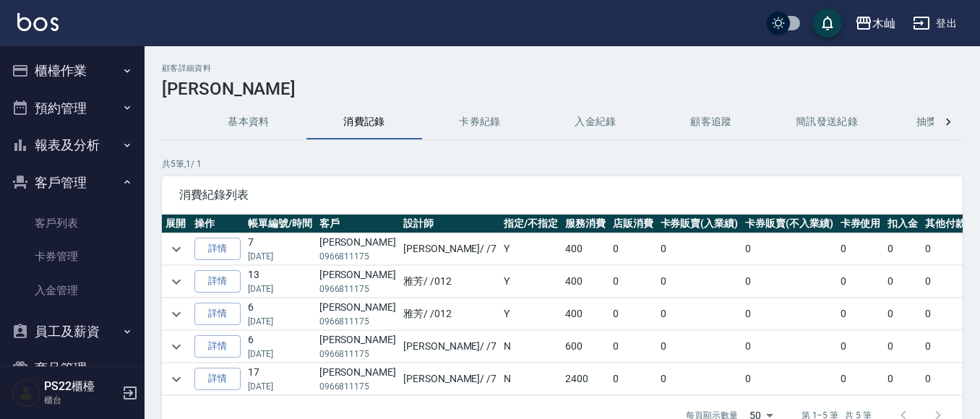 The image size is (980, 419). What do you see at coordinates (586, 224) in the screenshot?
I see `th: 服務消費` at bounding box center [586, 224].